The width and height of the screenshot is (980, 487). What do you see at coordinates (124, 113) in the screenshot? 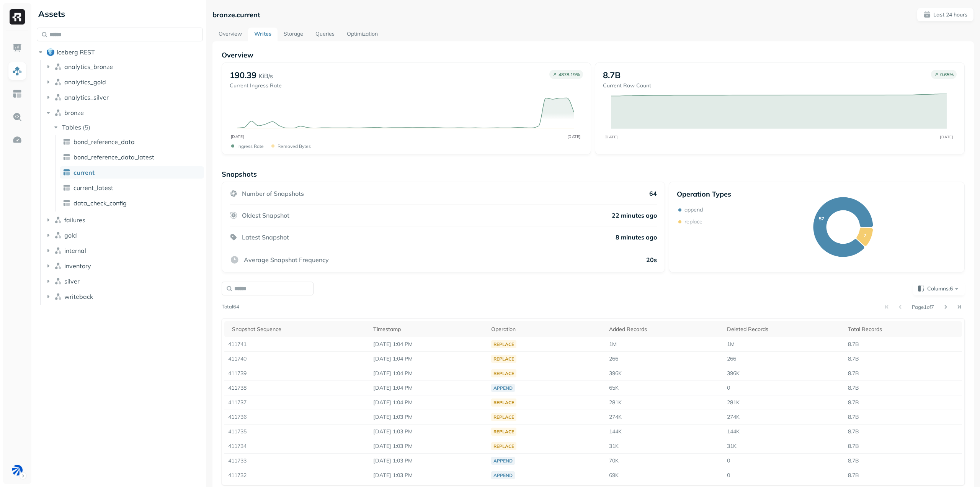
I see `button: bronze` at bounding box center [124, 113].